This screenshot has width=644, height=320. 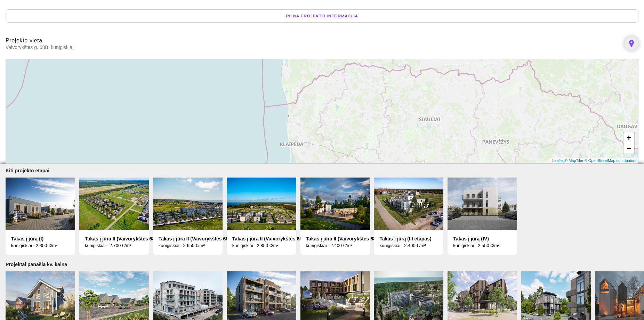 I want to click on div: Takas į jūra II (Vaivorykštės 68D), so click(x=188, y=239).